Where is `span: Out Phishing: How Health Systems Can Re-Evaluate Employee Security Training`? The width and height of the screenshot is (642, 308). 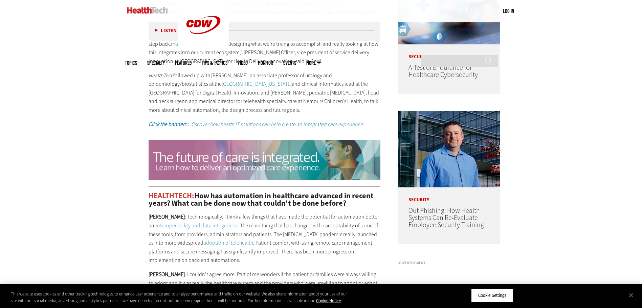 span: Out Phishing: How Health Systems Can Re-Evaluate Employee Security Training is located at coordinates (446, 217).